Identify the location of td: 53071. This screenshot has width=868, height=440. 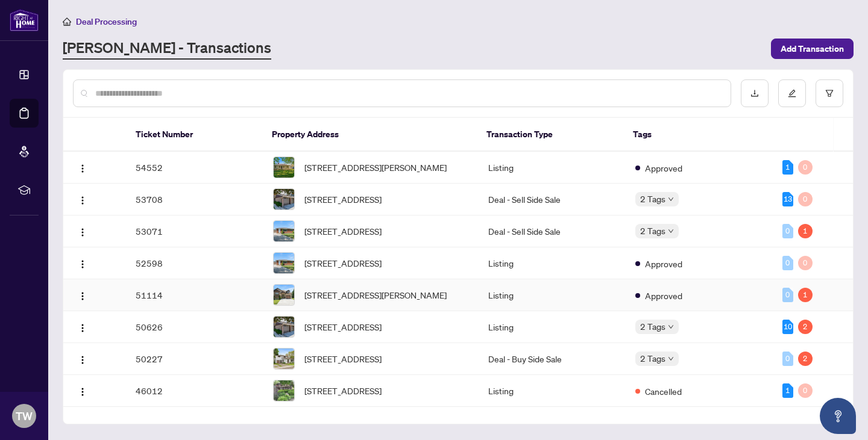
(195, 231).